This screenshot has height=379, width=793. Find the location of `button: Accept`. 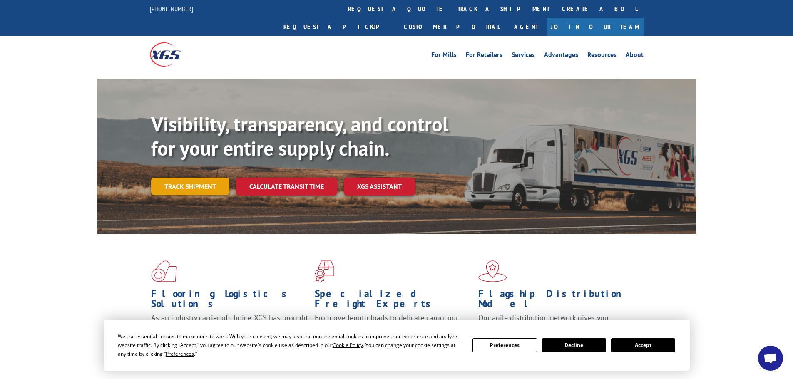

button: Accept is located at coordinates (643, 345).